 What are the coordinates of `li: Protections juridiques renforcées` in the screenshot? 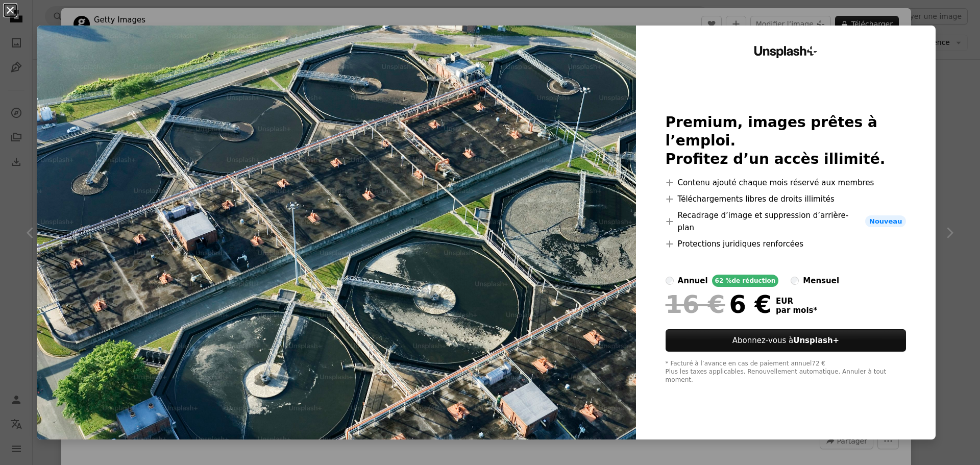 It's located at (786, 244).